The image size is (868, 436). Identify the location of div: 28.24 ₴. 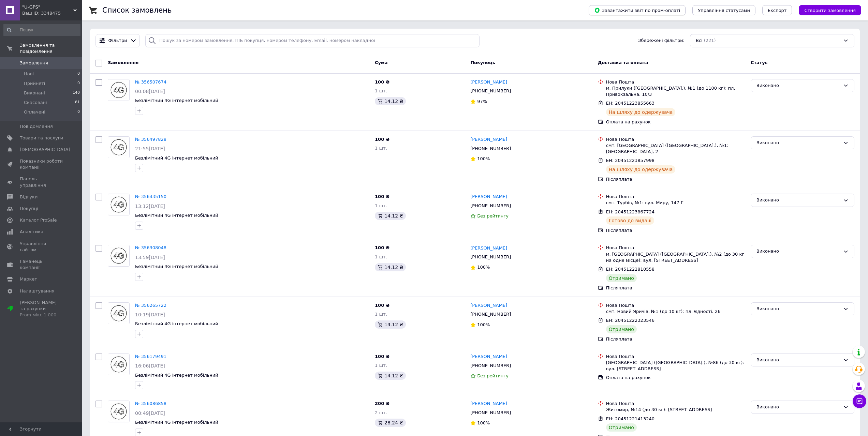
(390, 423).